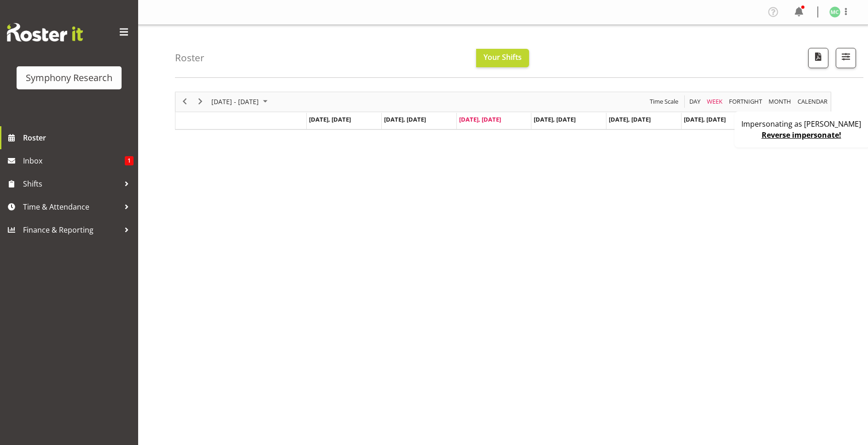  What do you see at coordinates (201, 102) in the screenshot?
I see `div: next period` at bounding box center [201, 102].